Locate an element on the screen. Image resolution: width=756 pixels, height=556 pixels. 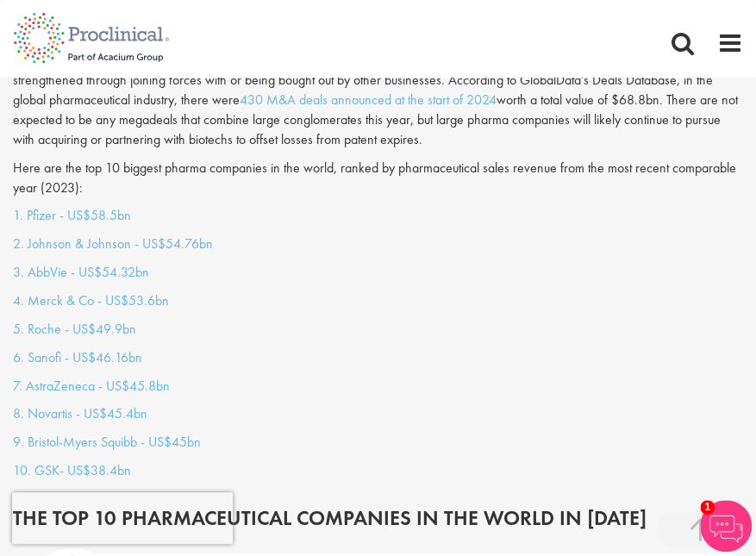
a: 9. Bristol-Myers Squibb - US$45bn is located at coordinates (107, 441).